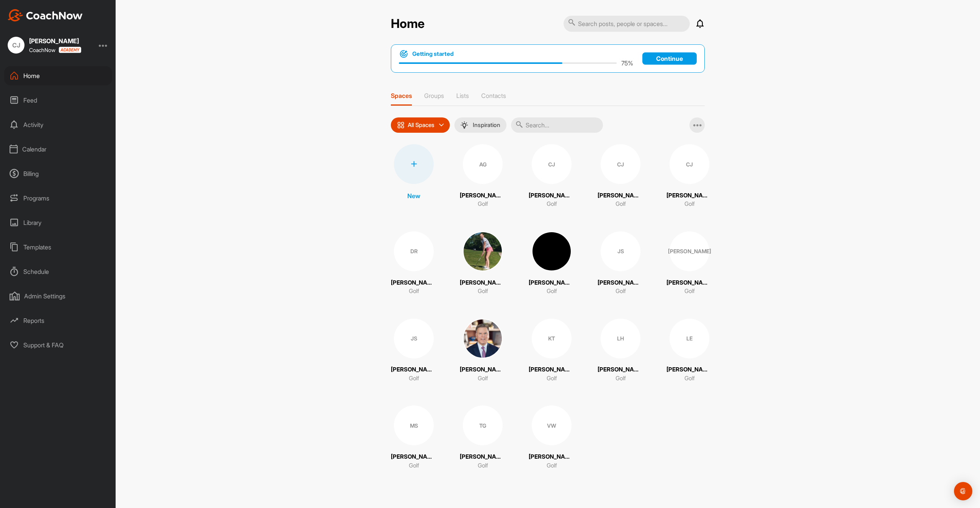 The height and width of the screenshot is (508, 980). Describe the element at coordinates (413, 425) in the screenshot. I see `div: MS` at that location.